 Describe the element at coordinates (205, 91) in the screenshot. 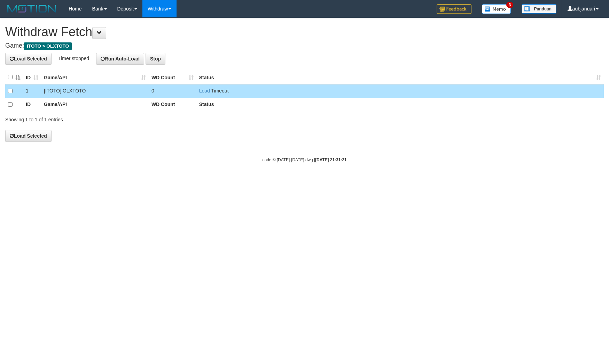

I see `a: Load` at that location.